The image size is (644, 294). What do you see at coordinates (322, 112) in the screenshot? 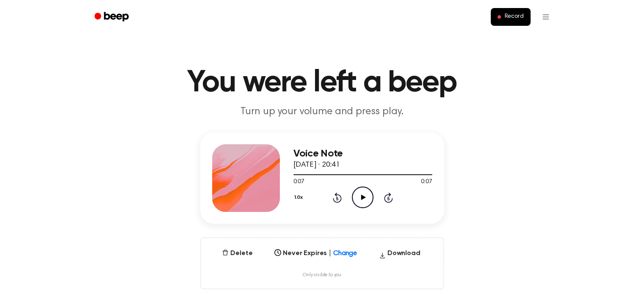
I see `p: Turn up your volume and press play.` at bounding box center [322, 112].